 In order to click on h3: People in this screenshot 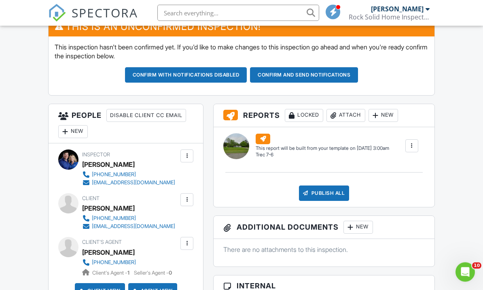, I will do `click(126, 124)`.